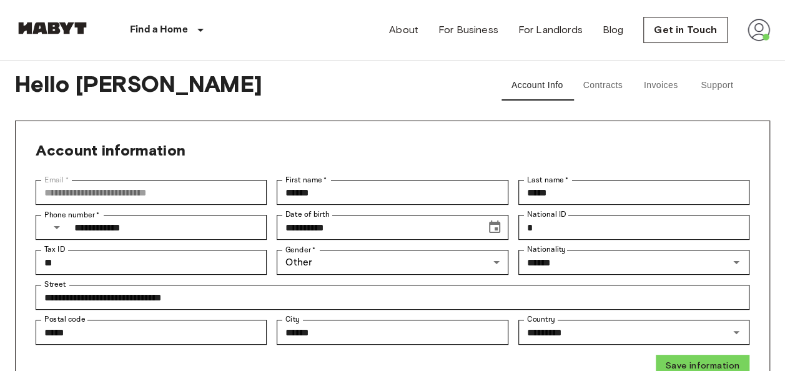 The width and height of the screenshot is (785, 371). What do you see at coordinates (392, 262) in the screenshot?
I see `div: Other` at bounding box center [392, 262].